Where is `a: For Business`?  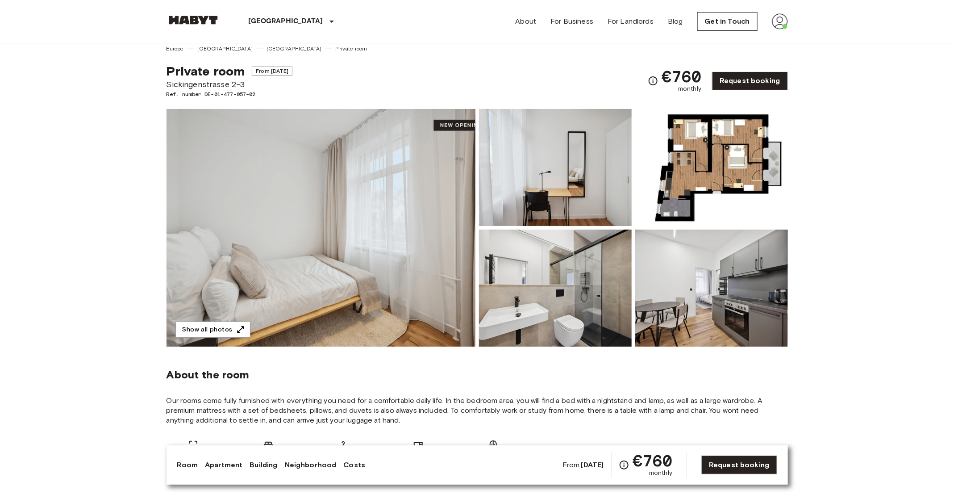 a: For Business is located at coordinates (572, 21).